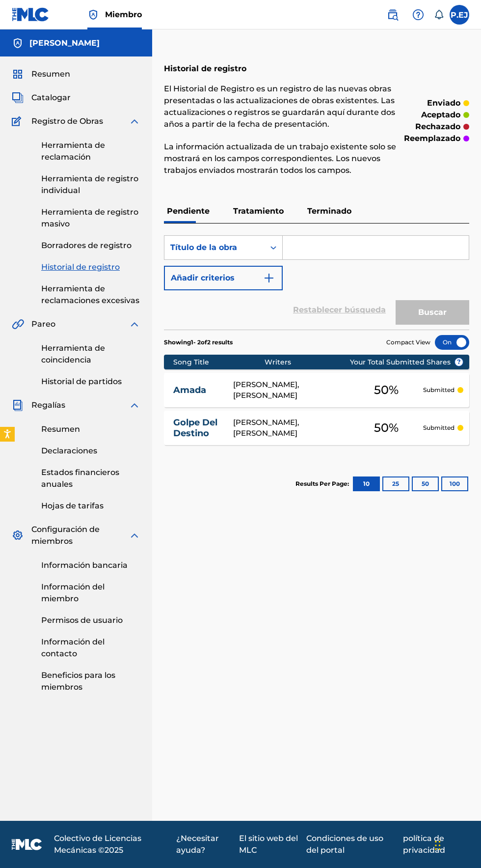 This screenshot has height=868, width=481. I want to click on img: 9d2ae6d4665cec9f34b9.svg, so click(269, 278).